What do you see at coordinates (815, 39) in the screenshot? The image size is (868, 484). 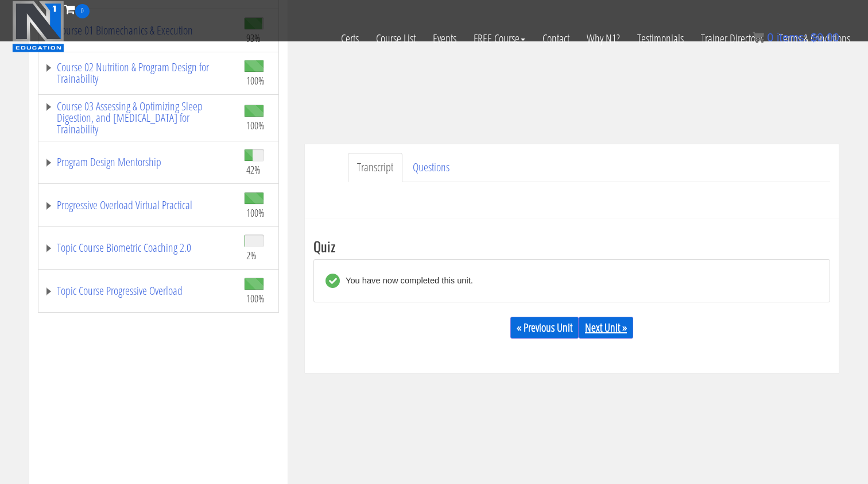 I see `a: Terms & Conditions` at bounding box center [815, 39].